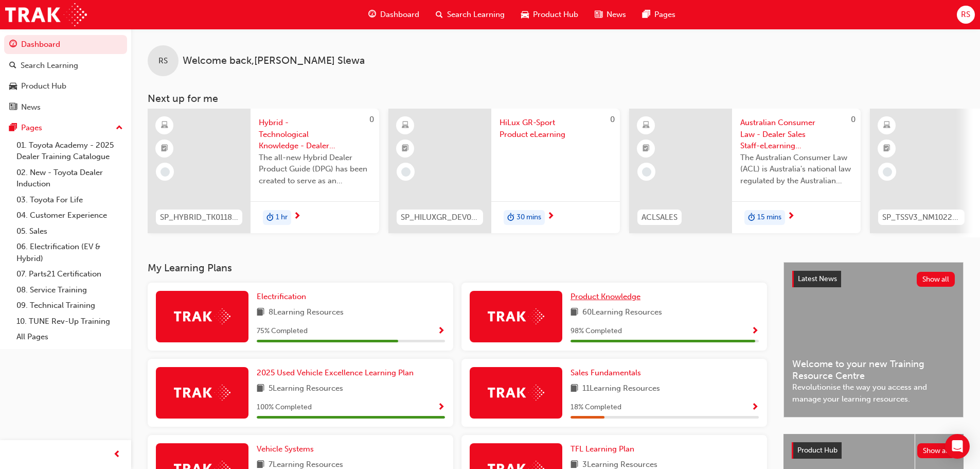 Image resolution: width=980 pixels, height=469 pixels. What do you see at coordinates (660, 217) in the screenshot?
I see `span: ACLSALES` at bounding box center [660, 217].